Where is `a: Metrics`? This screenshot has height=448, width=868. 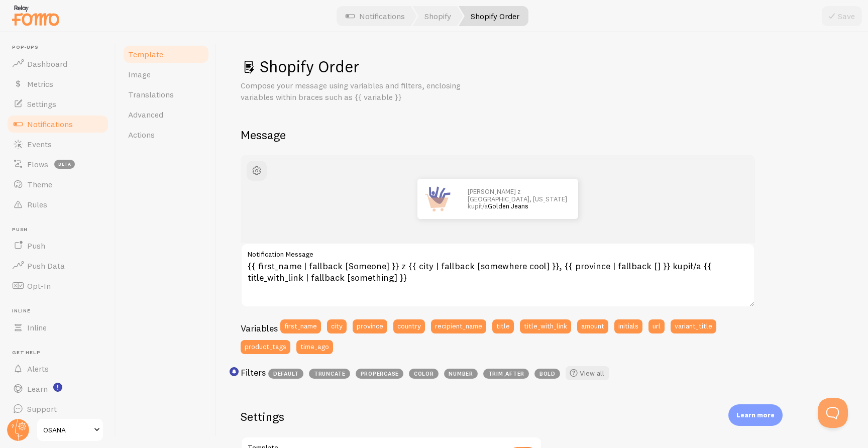
a: Metrics is located at coordinates (58, 84).